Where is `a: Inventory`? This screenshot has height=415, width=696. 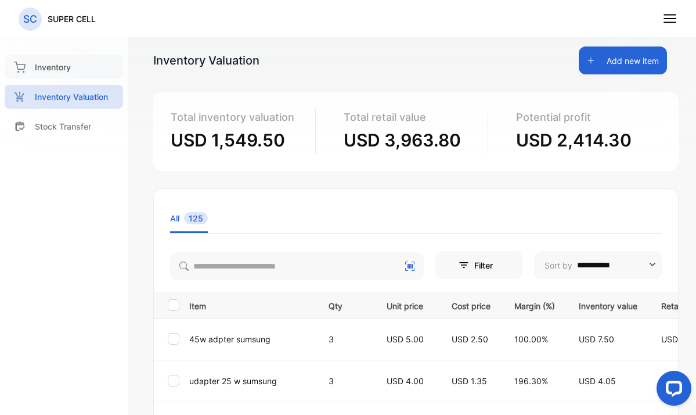
a: Inventory is located at coordinates (64, 67).